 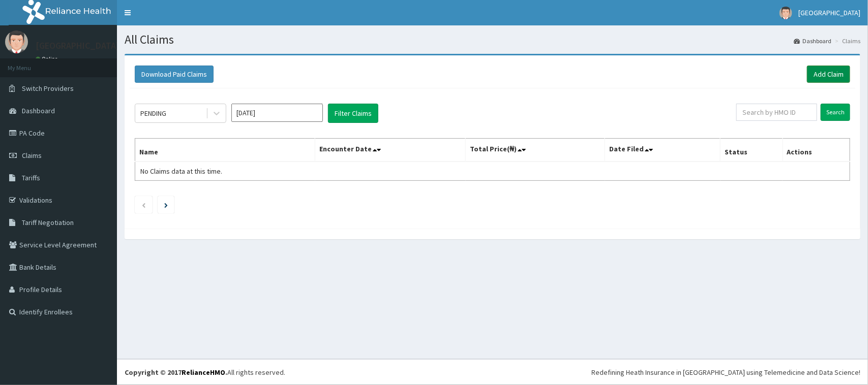 What do you see at coordinates (176, 372) in the screenshot?
I see `strong: Copyright © 2017 .` at bounding box center [176, 372].